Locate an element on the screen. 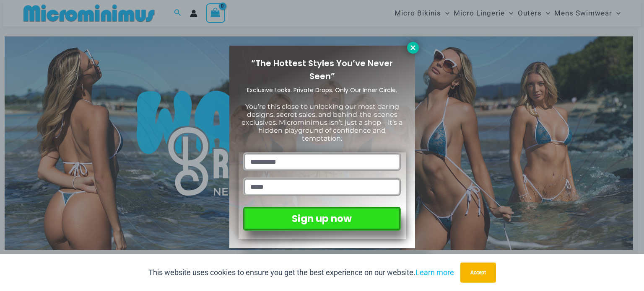 This screenshot has width=644, height=291. button: Close is located at coordinates (413, 48).